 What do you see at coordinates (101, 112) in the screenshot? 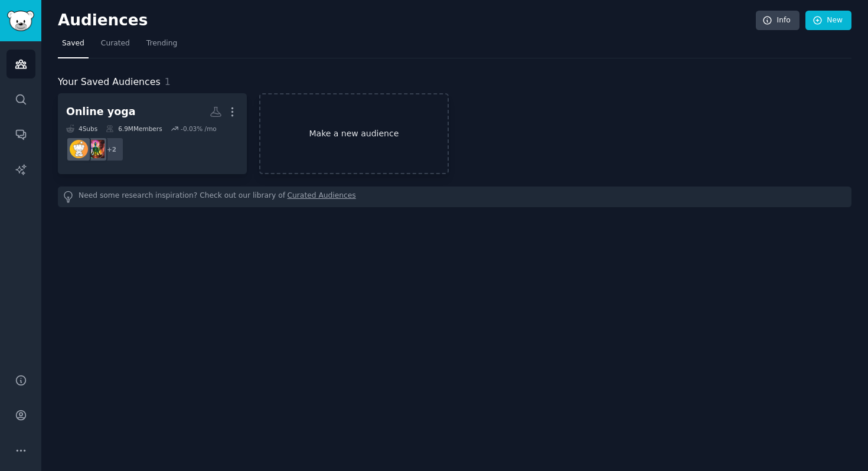
I see `div: Online yoga` at bounding box center [101, 112].